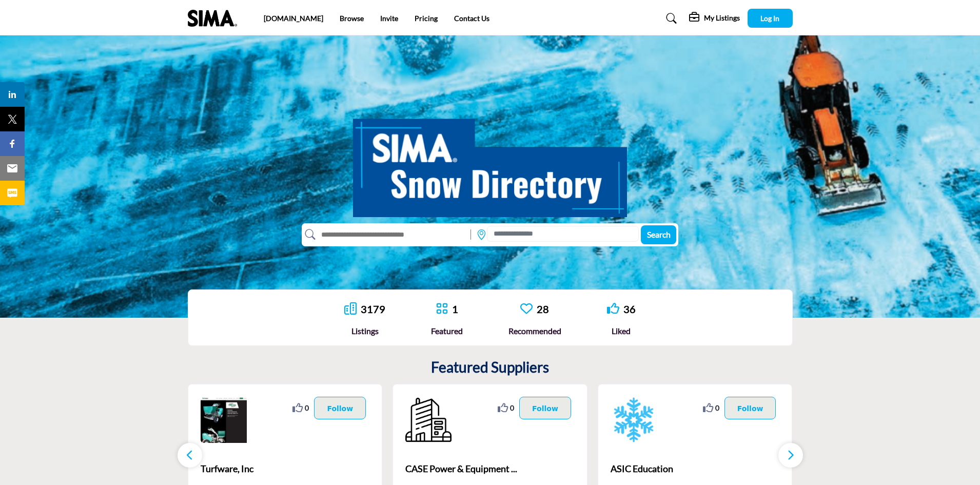 This screenshot has height=485, width=980. What do you see at coordinates (455, 309) in the screenshot?
I see `a: 1` at bounding box center [455, 309].